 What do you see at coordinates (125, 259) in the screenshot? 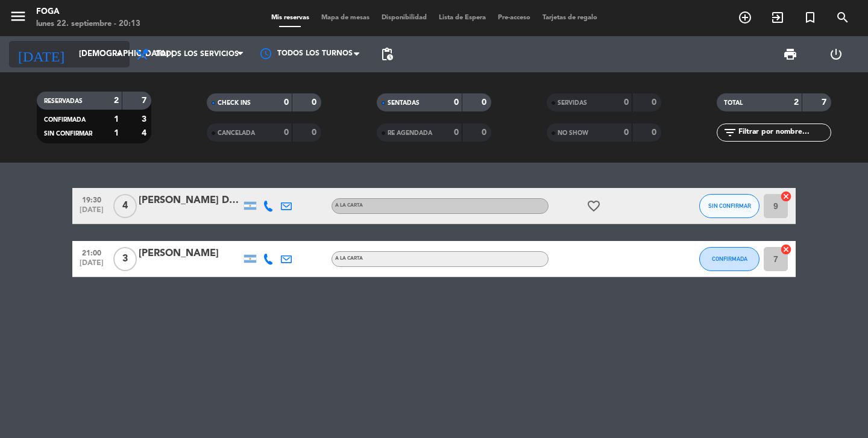
I see `span: 3` at bounding box center [125, 259].